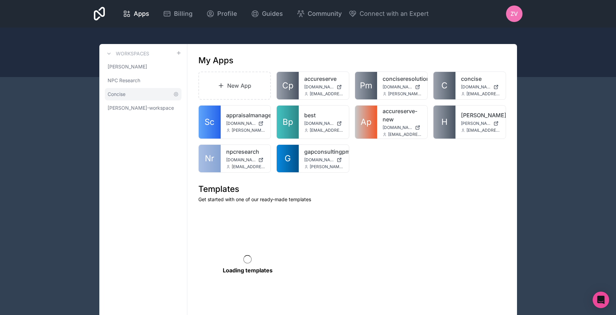 The width and height of the screenshot is (616, 315). Describe the element at coordinates (288, 86) in the screenshot. I see `a: Cp` at that location.